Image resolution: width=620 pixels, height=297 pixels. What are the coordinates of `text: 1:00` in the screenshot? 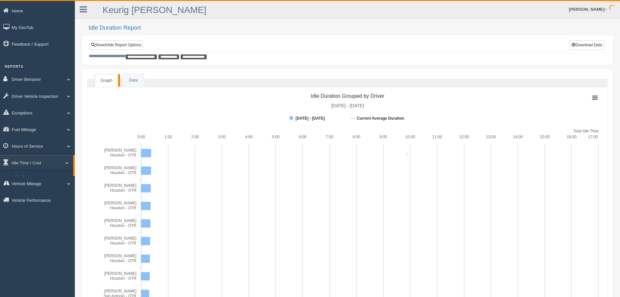 It's located at (168, 137).